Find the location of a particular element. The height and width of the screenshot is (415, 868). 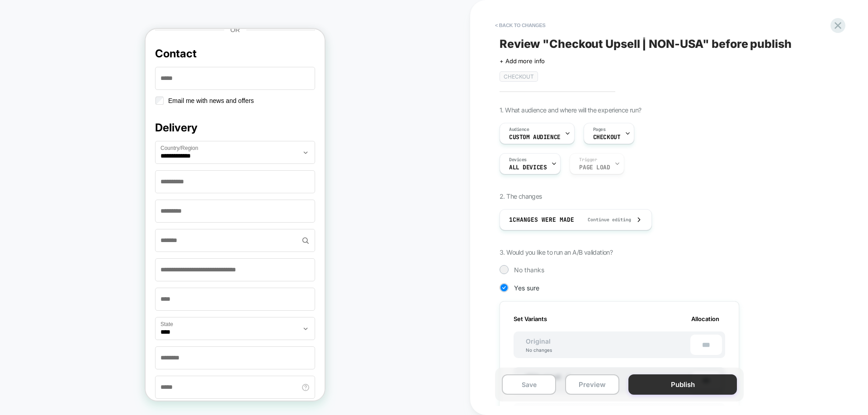

span: Set Variants is located at coordinates (530, 319).